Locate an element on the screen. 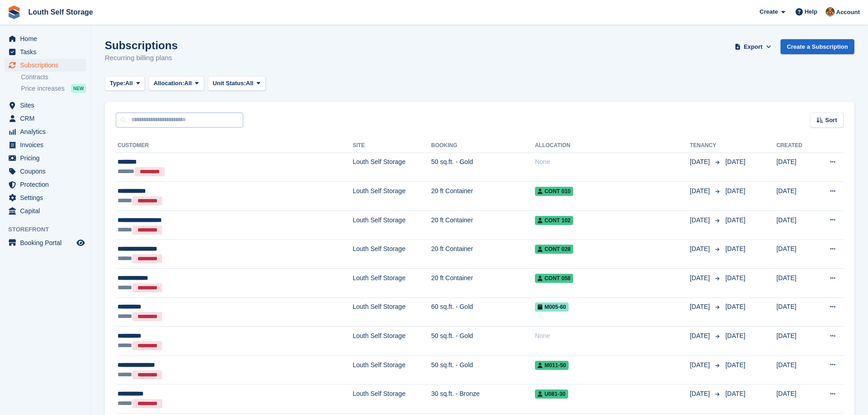 This screenshot has width=868, height=415. p: Recurring billing plans is located at coordinates (141, 58).